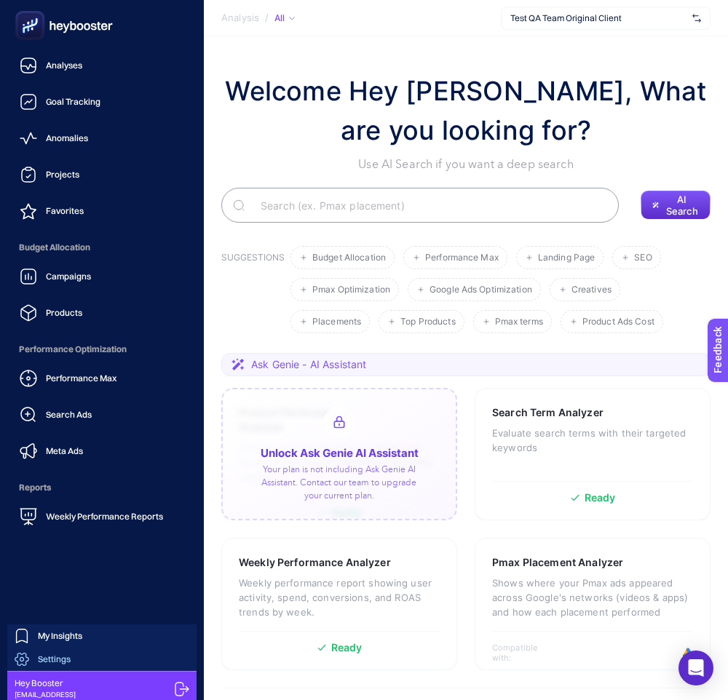 Image resolution: width=728 pixels, height=700 pixels. Describe the element at coordinates (558, 563) in the screenshot. I see `h3: Pmax Placement Analyzer` at that location.